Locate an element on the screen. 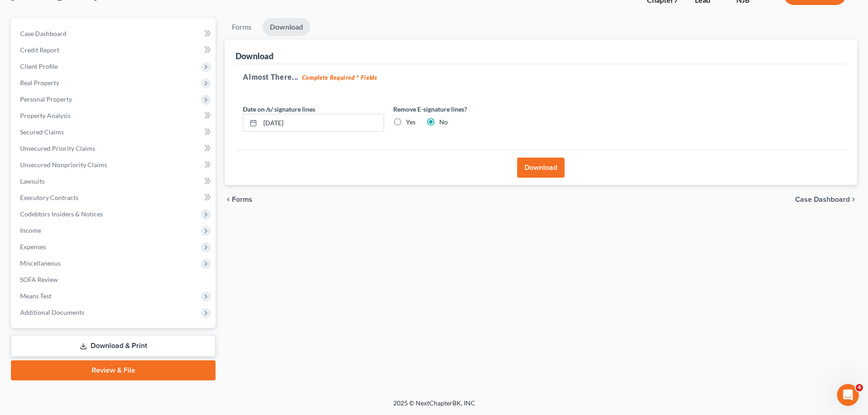 The width and height of the screenshot is (868, 415). a: Unsecured Nonpriority Claims is located at coordinates (114, 165).